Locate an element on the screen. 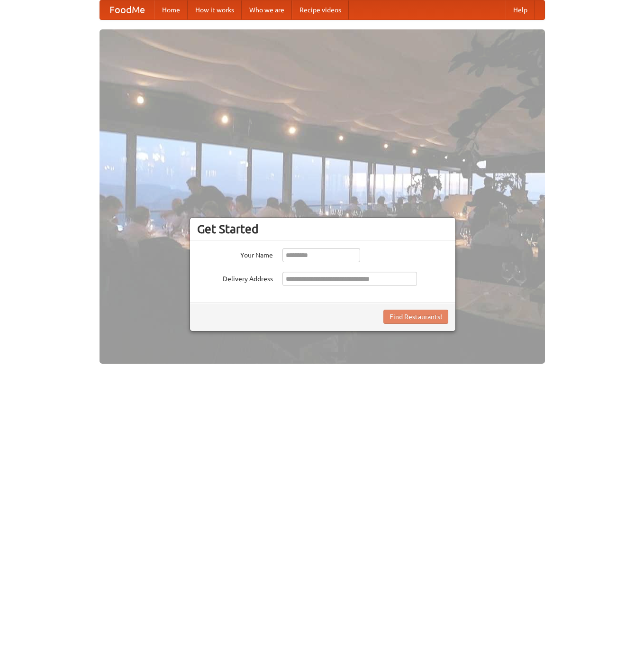 The width and height of the screenshot is (644, 671). a: Help is located at coordinates (521, 10).